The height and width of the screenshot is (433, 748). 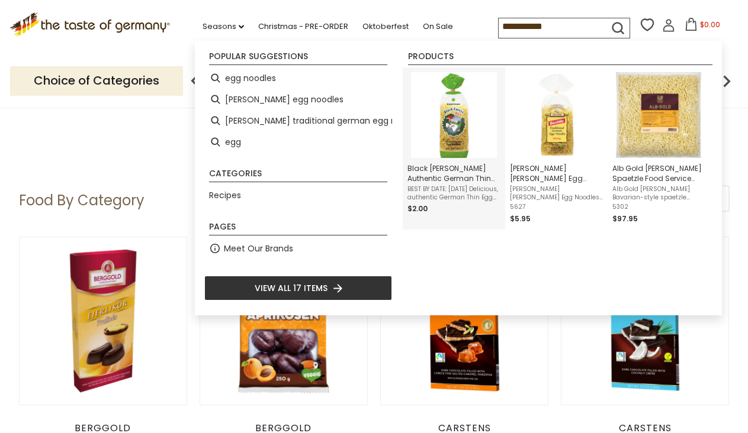 I want to click on span: $2.00, so click(x=417, y=208).